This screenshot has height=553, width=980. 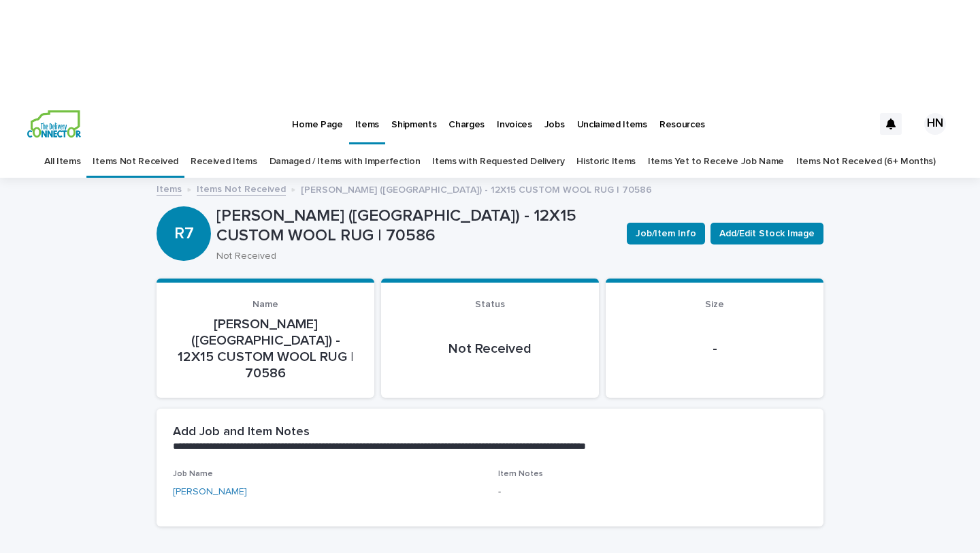 What do you see at coordinates (865, 161) in the screenshot?
I see `a: Items Not Received (6+ Months)` at bounding box center [865, 161].